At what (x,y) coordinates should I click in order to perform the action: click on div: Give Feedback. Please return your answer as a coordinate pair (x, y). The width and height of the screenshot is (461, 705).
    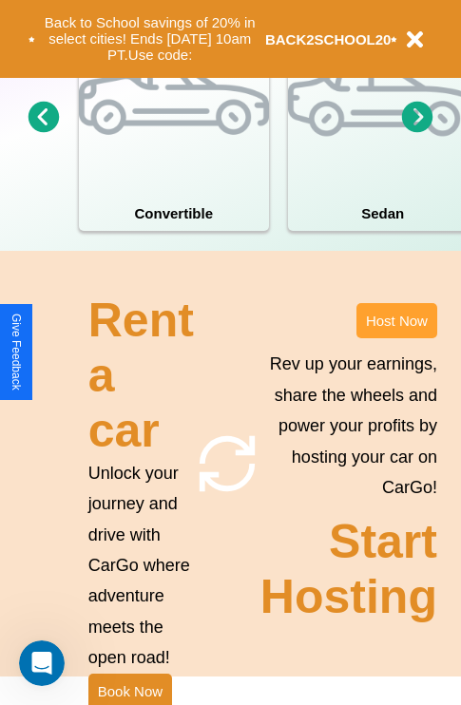
    Looking at the image, I should click on (16, 352).